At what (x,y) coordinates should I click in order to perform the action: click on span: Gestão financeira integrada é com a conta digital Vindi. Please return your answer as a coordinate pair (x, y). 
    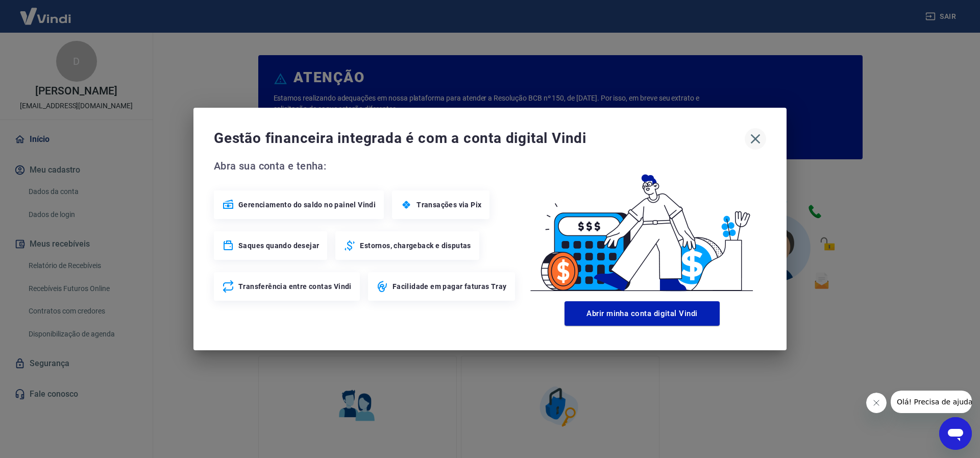
    Looking at the image, I should click on (480, 138).